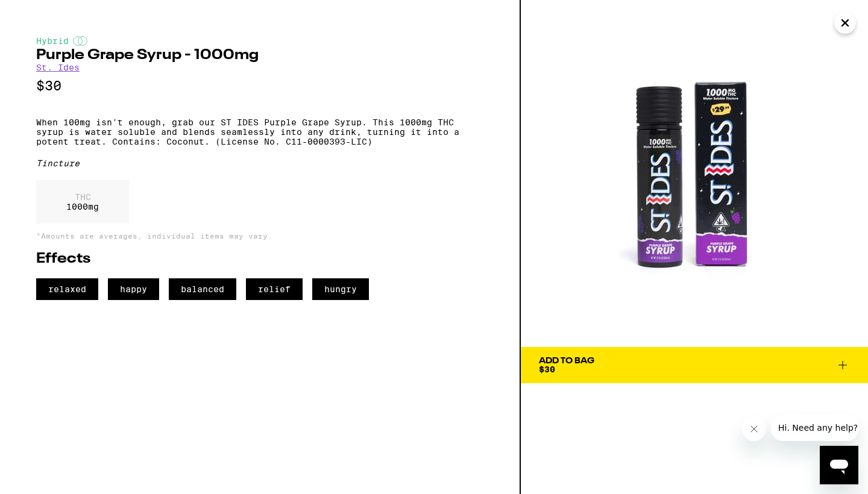  What do you see at coordinates (341, 290) in the screenshot?
I see `span: hungry` at bounding box center [341, 290].